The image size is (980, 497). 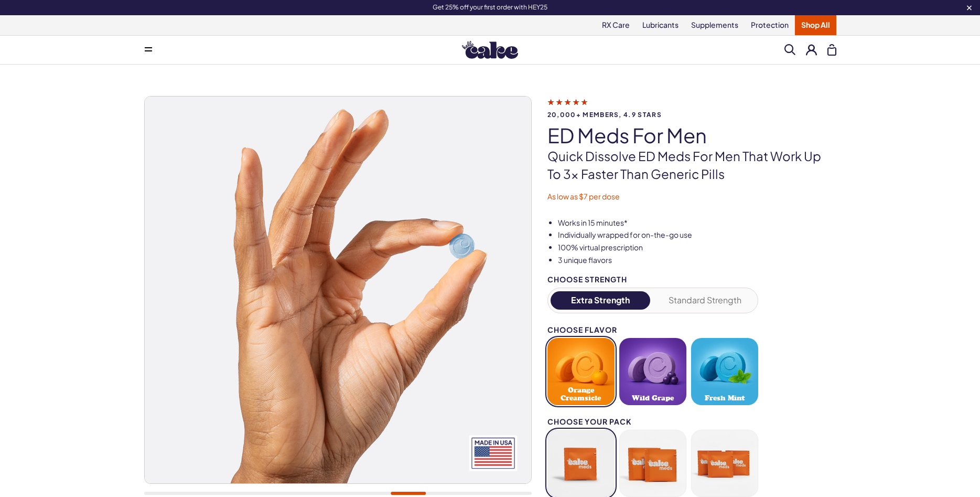 What do you see at coordinates (653, 279) in the screenshot?
I see `div: Choose Strength` at bounding box center [653, 279].